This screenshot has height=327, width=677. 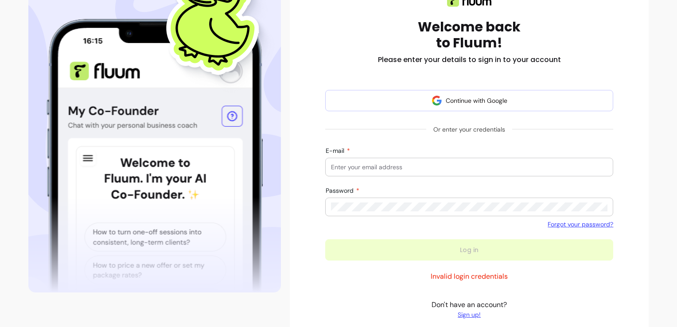 What do you see at coordinates (580, 224) in the screenshot?
I see `a: Forgot your password?` at bounding box center [580, 224].